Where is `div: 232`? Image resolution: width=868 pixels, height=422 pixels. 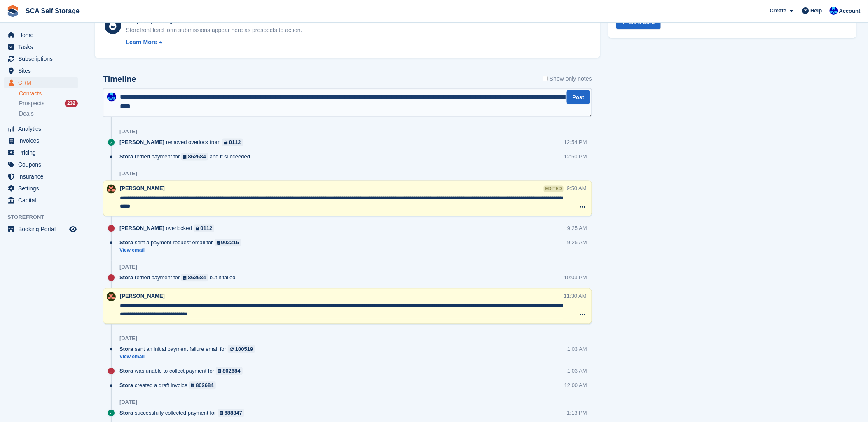
div: 232 is located at coordinates (71, 104).